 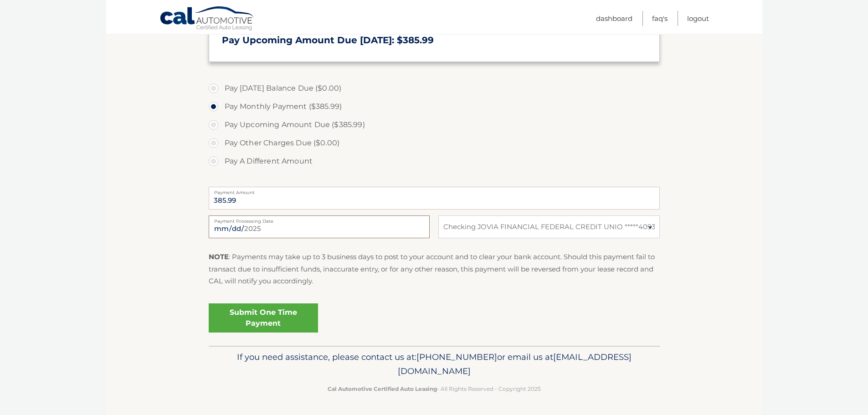 What do you see at coordinates (434, 107) in the screenshot?
I see `label: Pay Monthly Payment ($385.99)` at bounding box center [434, 107].